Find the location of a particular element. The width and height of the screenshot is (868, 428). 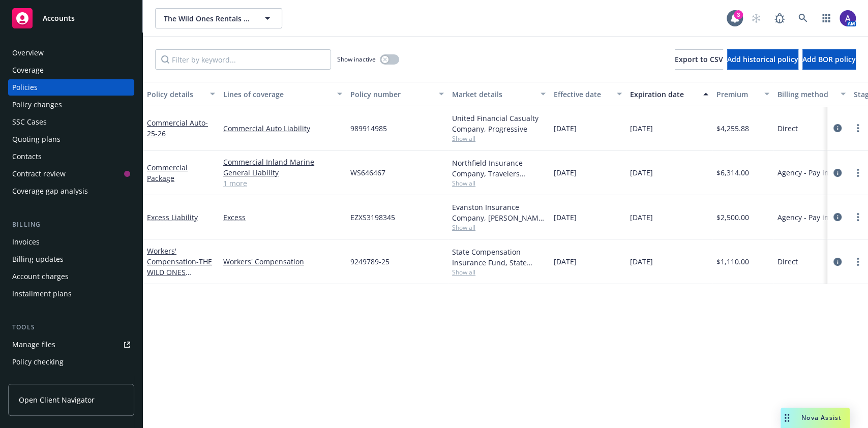

button: Policy details is located at coordinates (181, 94).